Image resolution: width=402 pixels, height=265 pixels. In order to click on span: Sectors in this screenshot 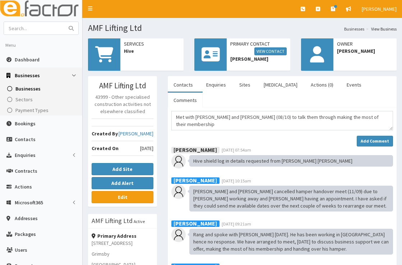, I will do `click(24, 100)`.